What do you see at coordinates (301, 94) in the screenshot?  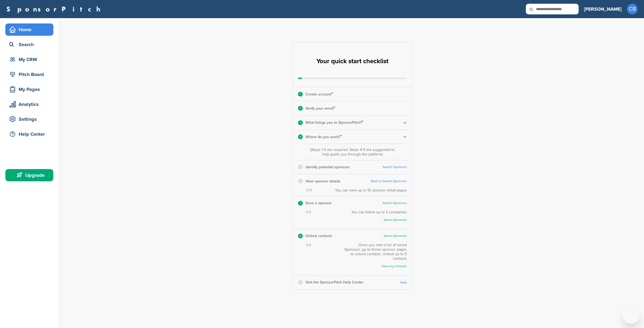 I see `div: 1` at bounding box center [301, 94].